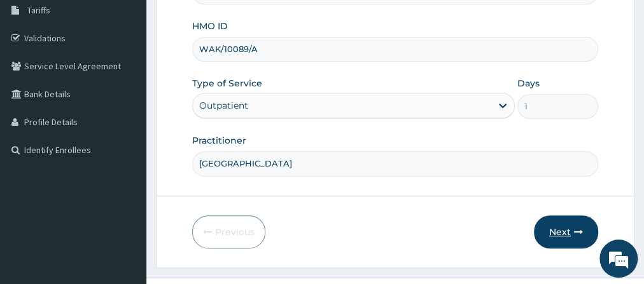  Describe the element at coordinates (396, 163) in the screenshot. I see `input: Enter Name` at that location.